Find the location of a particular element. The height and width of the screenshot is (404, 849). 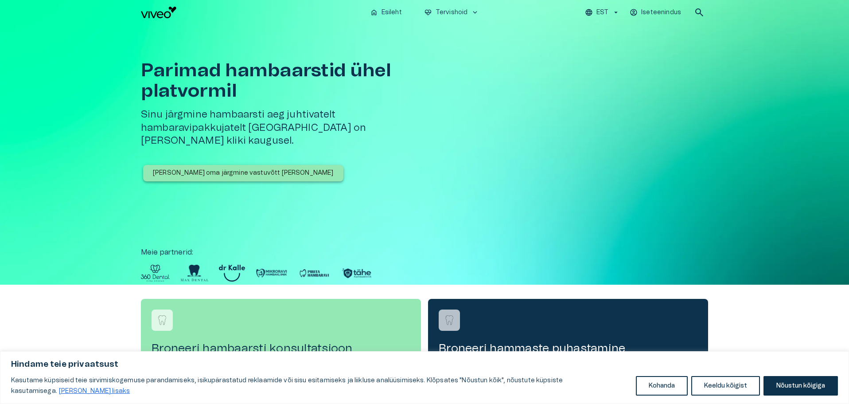

span: keyboard_arrow_down is located at coordinates (475, 12).